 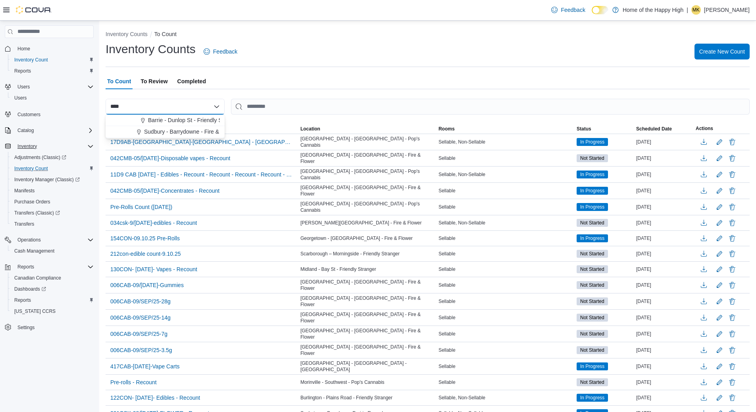 What do you see at coordinates (165, 126) in the screenshot?
I see `div: Choose from the following options` at bounding box center [165, 126].